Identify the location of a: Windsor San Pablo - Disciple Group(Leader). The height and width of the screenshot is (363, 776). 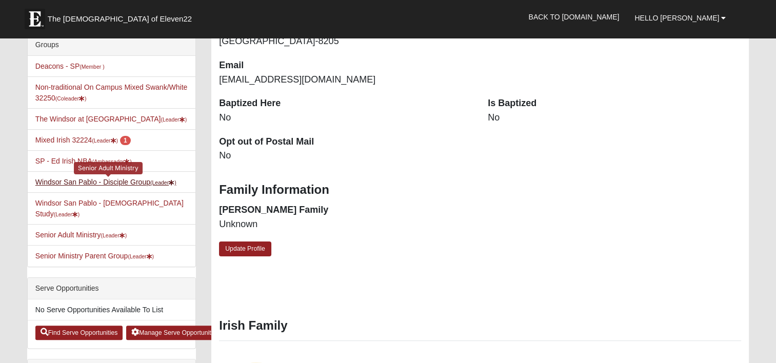
(106, 182).